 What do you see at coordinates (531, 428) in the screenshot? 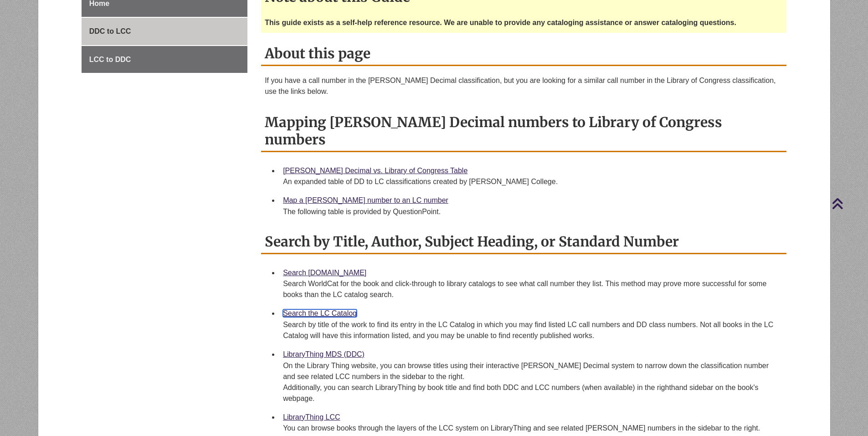
I see `div: You can browse books through the layers of the LCC system on LibraryThing and see related [PERSON...` at bounding box center [531, 428].